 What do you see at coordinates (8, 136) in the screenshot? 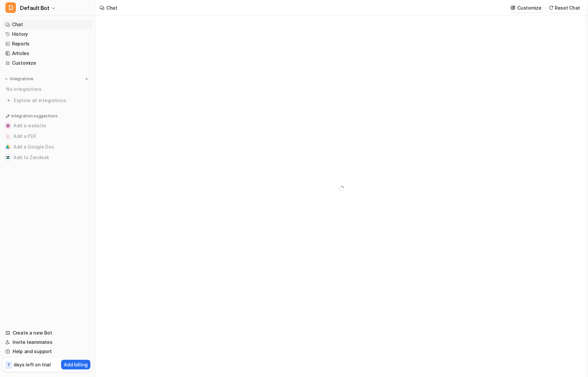
I see `img: Add a PDF` at bounding box center [8, 136].